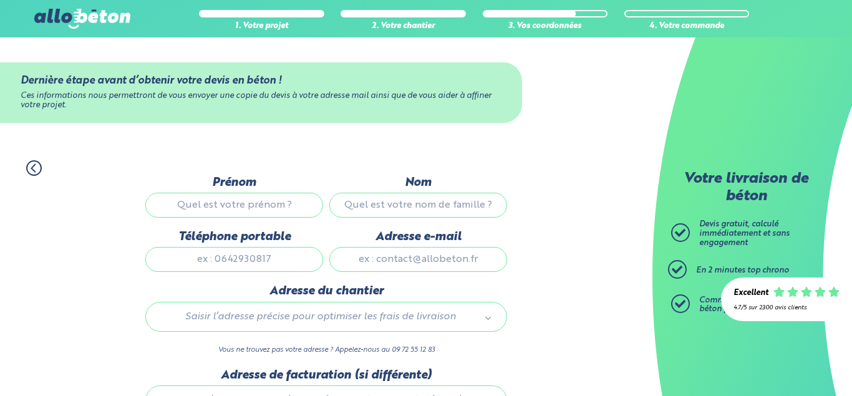 The height and width of the screenshot is (396, 852). I want to click on label: Téléphone portable, so click(234, 237).